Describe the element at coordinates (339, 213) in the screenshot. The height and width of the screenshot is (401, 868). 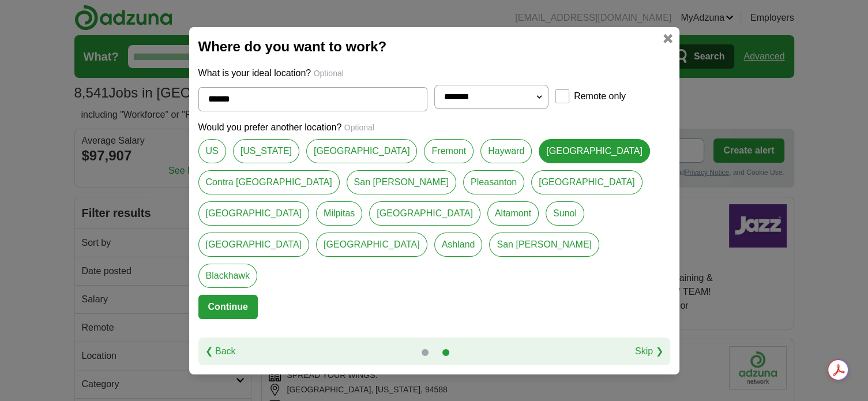
I see `a: Milpitas` at that location.